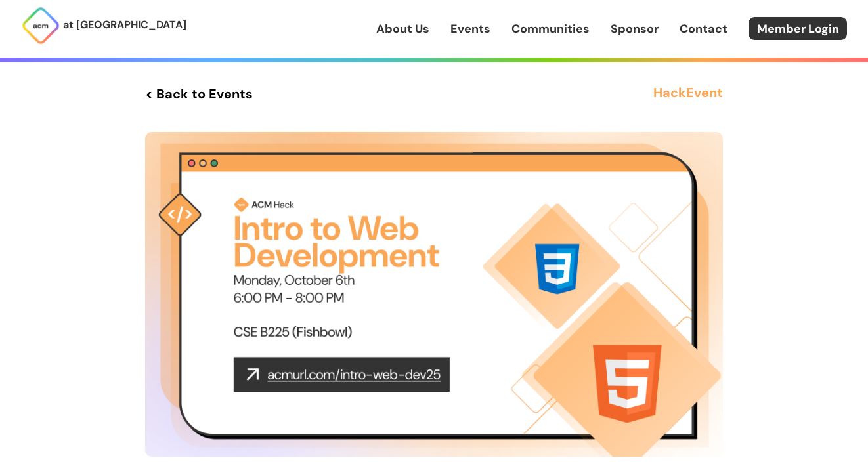 Image resolution: width=868 pixels, height=462 pixels. What do you see at coordinates (41, 26) in the screenshot?
I see `img: ACM Logo` at bounding box center [41, 26].